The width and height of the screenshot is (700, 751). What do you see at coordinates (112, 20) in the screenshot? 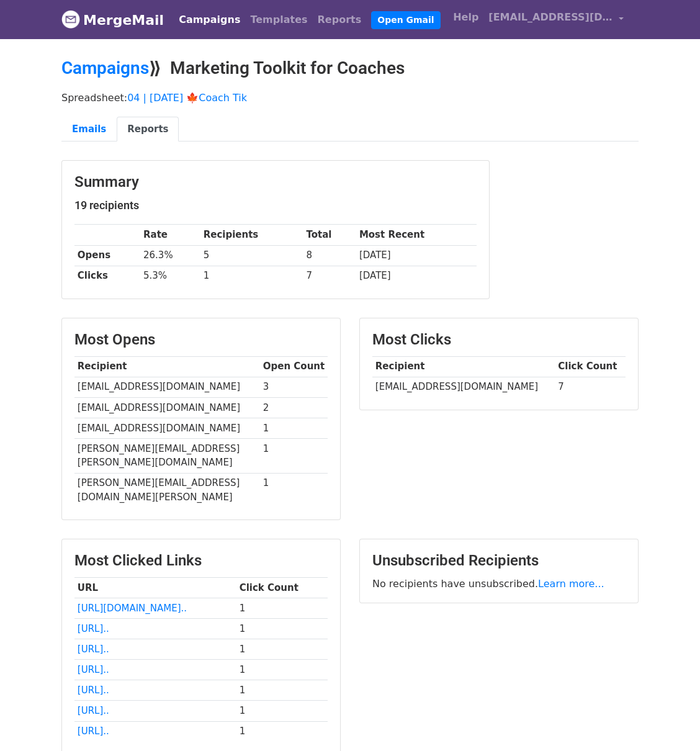
I see `a: MergeMail` at bounding box center [112, 20].